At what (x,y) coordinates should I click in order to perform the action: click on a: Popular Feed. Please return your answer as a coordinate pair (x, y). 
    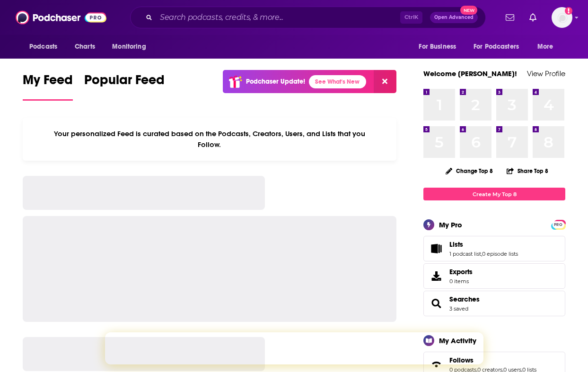
    Looking at the image, I should click on (125, 86).